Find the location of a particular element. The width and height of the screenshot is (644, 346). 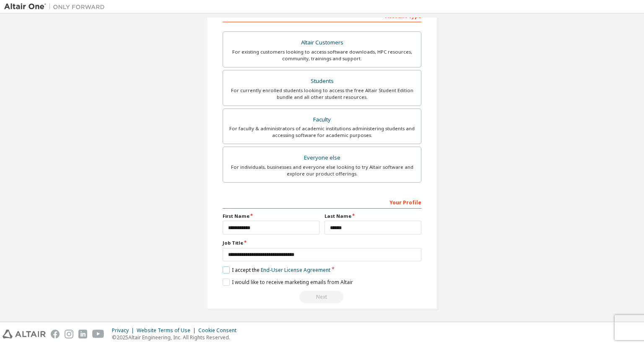

p: © 2025 Altair Engineering, Inc. All Rights Reserved. is located at coordinates (177, 338).